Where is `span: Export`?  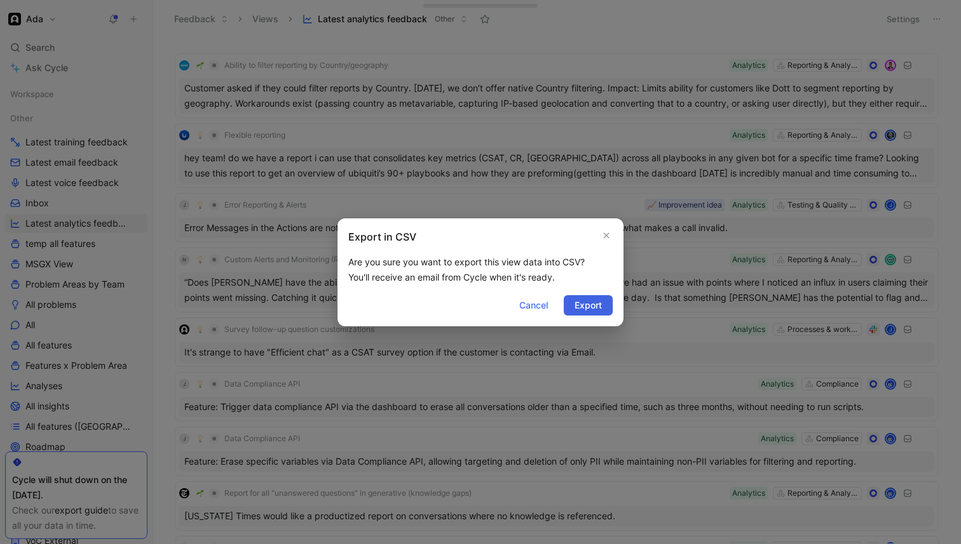 span: Export is located at coordinates (588, 306).